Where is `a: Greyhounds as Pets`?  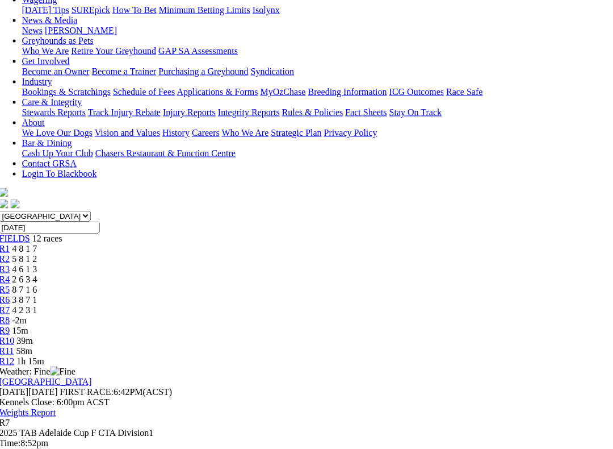 a: Greyhounds as Pets is located at coordinates (58, 40).